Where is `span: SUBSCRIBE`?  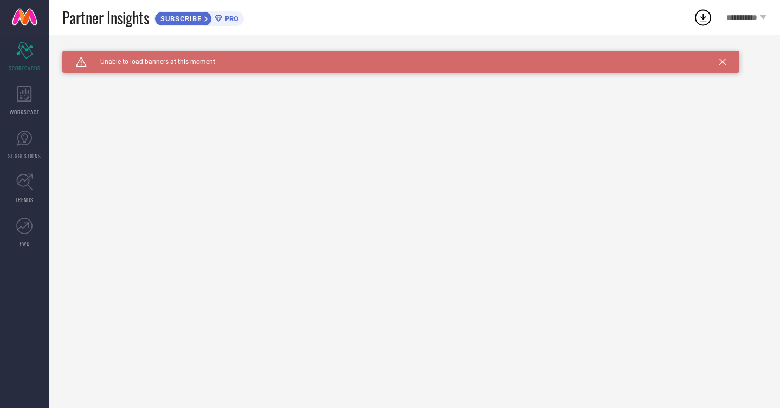
span: SUBSCRIBE is located at coordinates (179, 18).